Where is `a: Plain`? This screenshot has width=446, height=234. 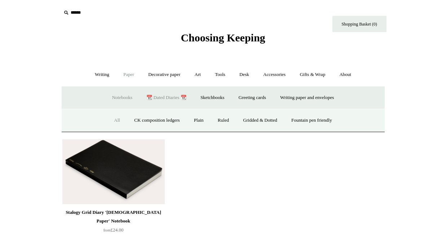 a: Plain is located at coordinates (199, 120).